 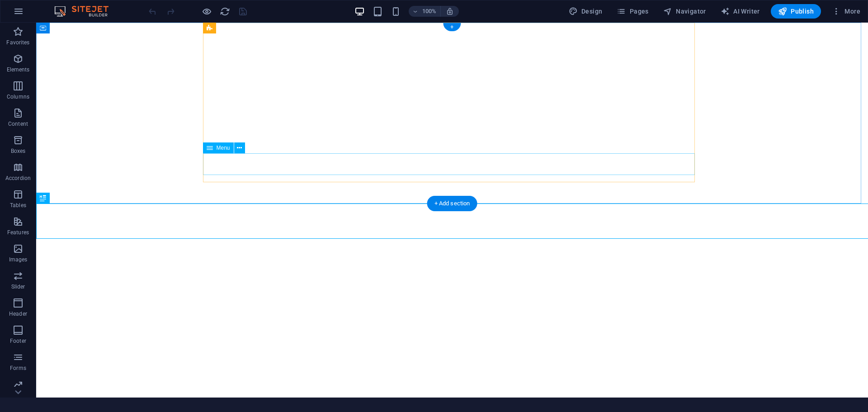 I want to click on button: AI Writer, so click(x=740, y=12).